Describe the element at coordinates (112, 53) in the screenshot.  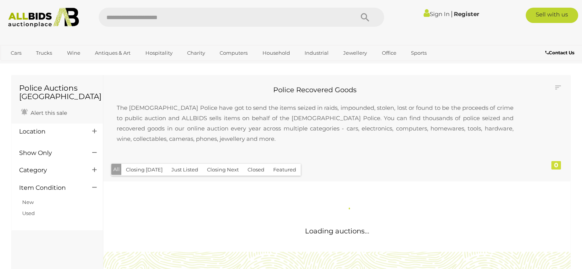
I see `a: Antiques & Art` at that location.